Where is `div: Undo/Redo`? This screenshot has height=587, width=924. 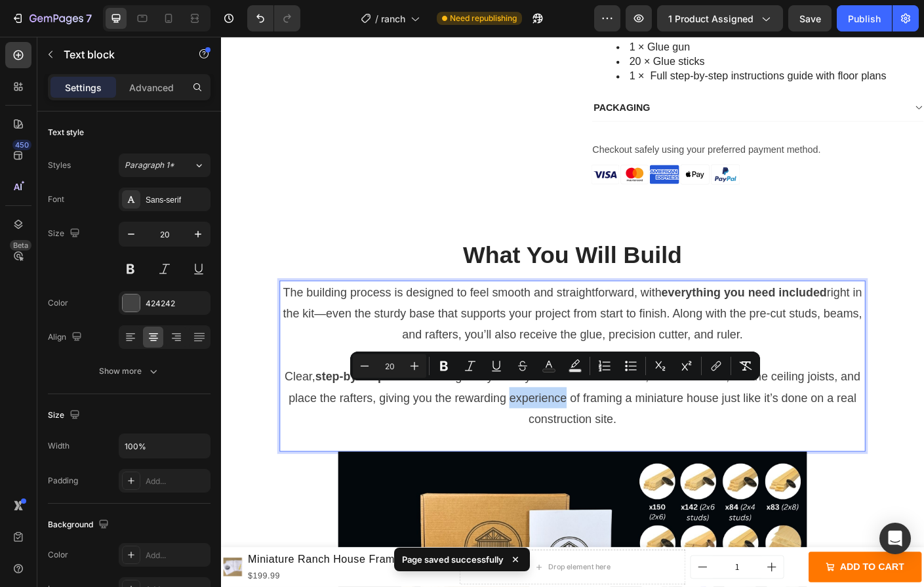 div: Undo/Redo is located at coordinates (274, 19).